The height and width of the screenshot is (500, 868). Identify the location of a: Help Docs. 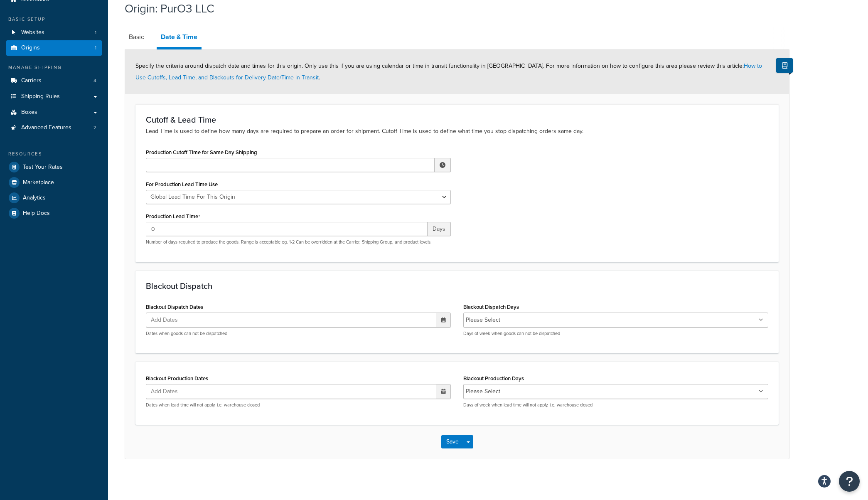
(54, 214).